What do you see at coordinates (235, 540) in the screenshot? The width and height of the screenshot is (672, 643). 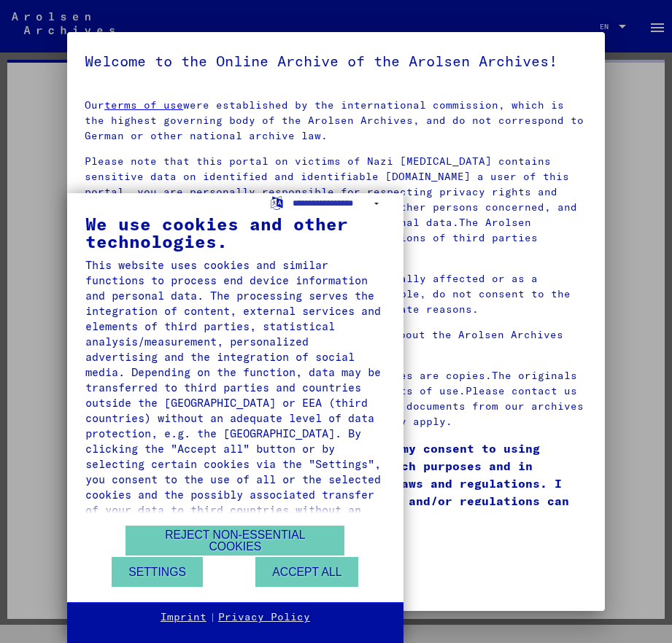 I see `button: Reject non-essential cookies` at bounding box center [235, 540].